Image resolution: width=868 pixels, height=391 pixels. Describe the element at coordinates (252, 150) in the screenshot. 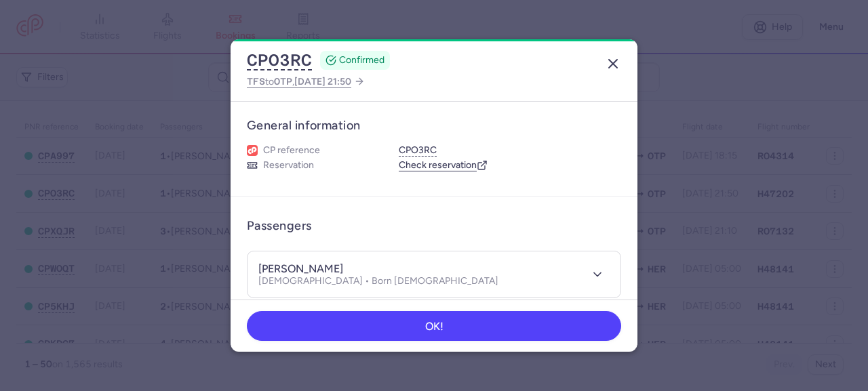

I see `figure: 1L airline logo` at that location.